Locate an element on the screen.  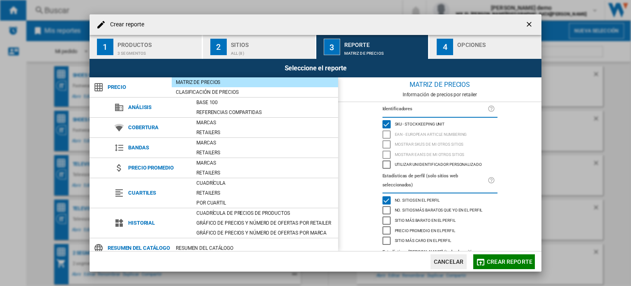
span: Utilizar un identificador personalizado is located at coordinates (438, 164).